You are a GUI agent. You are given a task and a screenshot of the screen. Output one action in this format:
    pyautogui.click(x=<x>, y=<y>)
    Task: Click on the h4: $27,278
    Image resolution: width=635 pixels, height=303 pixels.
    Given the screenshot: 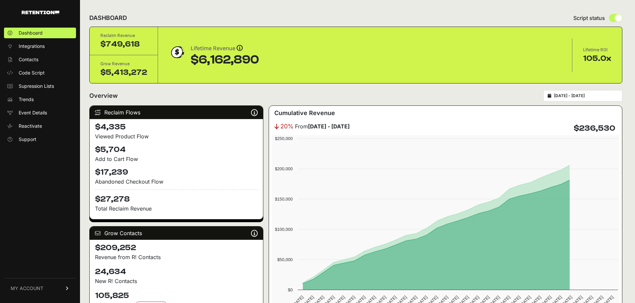 What is the action you would take?
    pyautogui.click(x=176, y=197)
    